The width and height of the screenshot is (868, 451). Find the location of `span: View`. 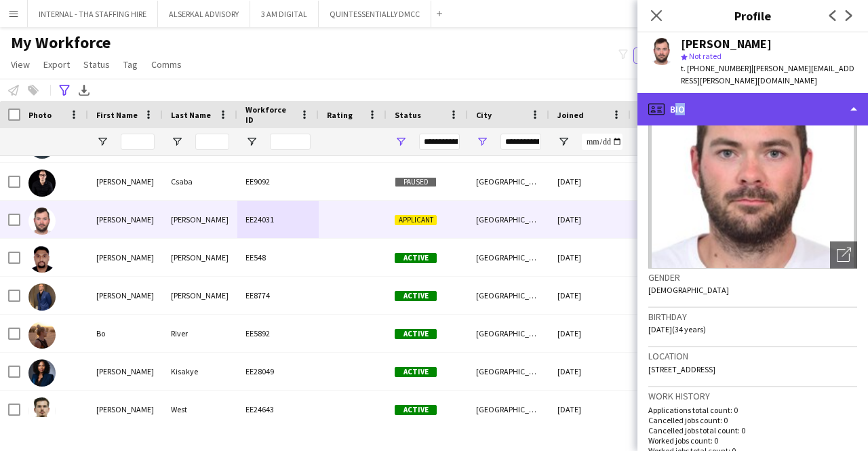

span: View is located at coordinates (21, 64).